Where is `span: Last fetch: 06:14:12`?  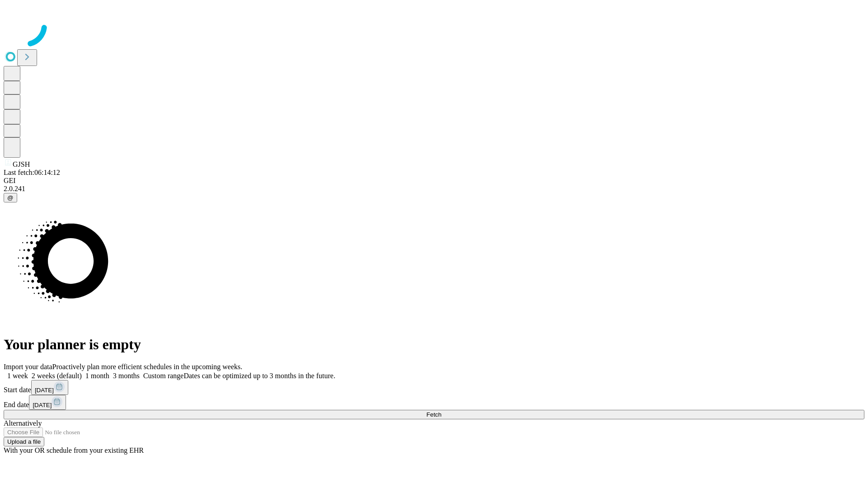
span: Last fetch: 06:14:12 is located at coordinates (32, 172).